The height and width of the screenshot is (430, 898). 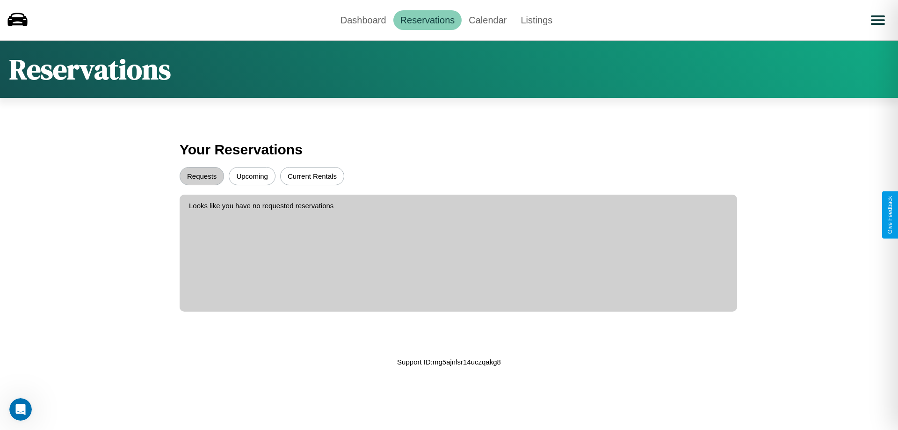 What do you see at coordinates (488, 20) in the screenshot?
I see `a: Calendar` at bounding box center [488, 20].